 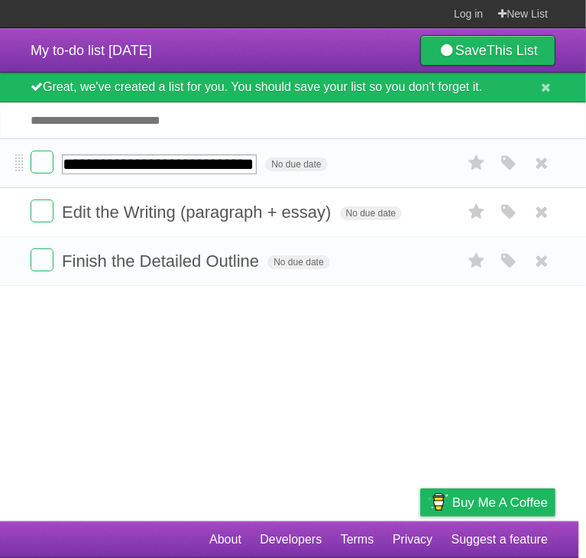 I want to click on a: Suggest a feature, so click(x=500, y=539).